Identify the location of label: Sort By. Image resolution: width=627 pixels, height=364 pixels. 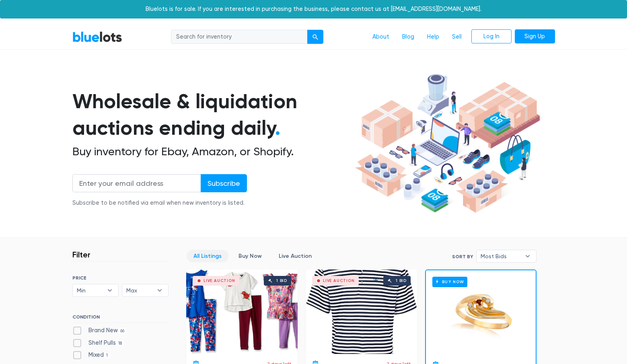
(463, 256).